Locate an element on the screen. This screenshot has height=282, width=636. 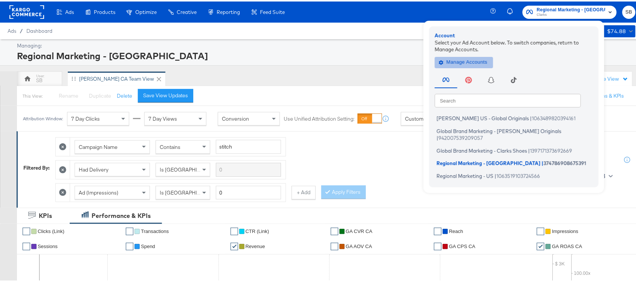
span: Global Brand Marketing - Clarks Shoes is located at coordinates (482, 149).